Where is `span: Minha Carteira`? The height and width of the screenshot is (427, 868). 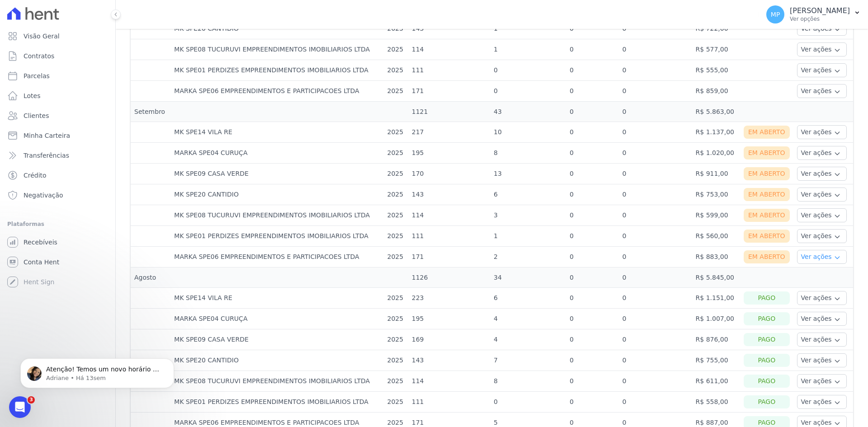
span: Minha Carteira is located at coordinates (47, 136).